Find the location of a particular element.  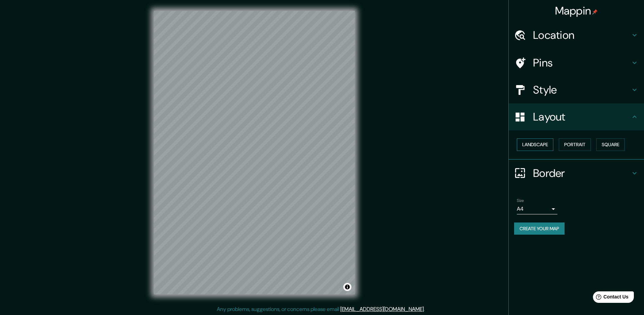

button: Toggle attribution is located at coordinates (347, 287).